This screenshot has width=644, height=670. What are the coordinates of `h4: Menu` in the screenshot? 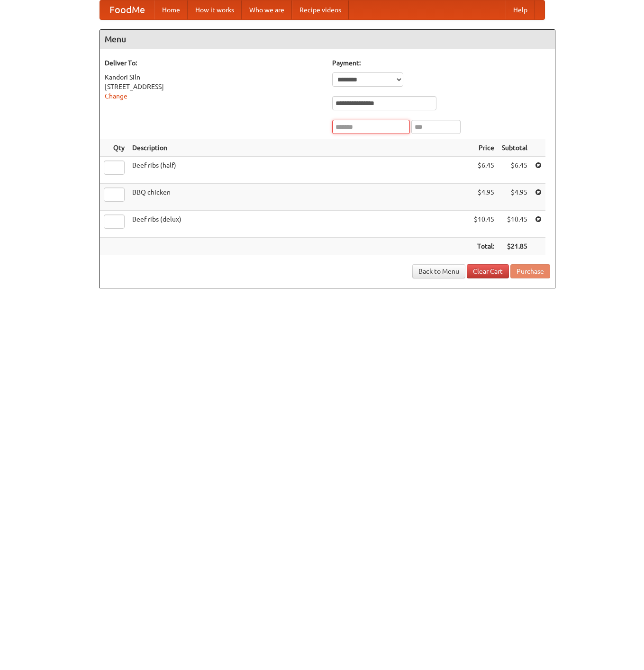 It's located at (327, 39).